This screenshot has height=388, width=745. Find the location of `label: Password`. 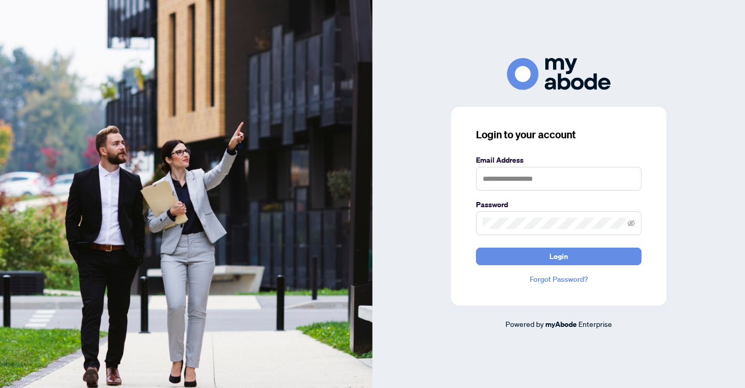

label: Password is located at coordinates (559, 204).